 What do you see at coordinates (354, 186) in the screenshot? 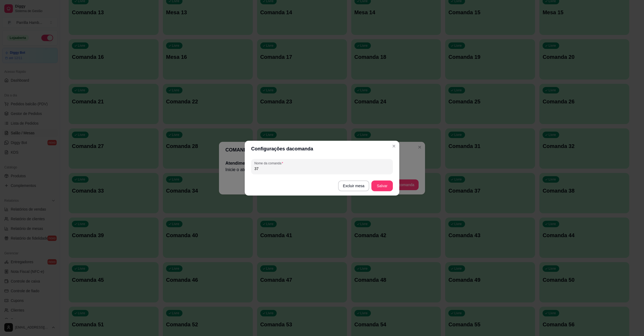
I see `button: Excluir mesa` at bounding box center [354, 186].